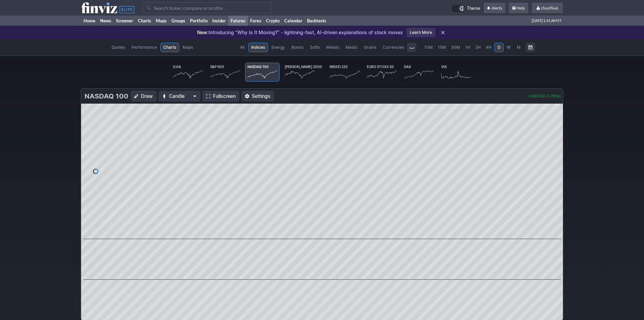 This screenshot has width=644, height=320. Describe the element at coordinates (478, 47) in the screenshot. I see `a: 2H` at that location.